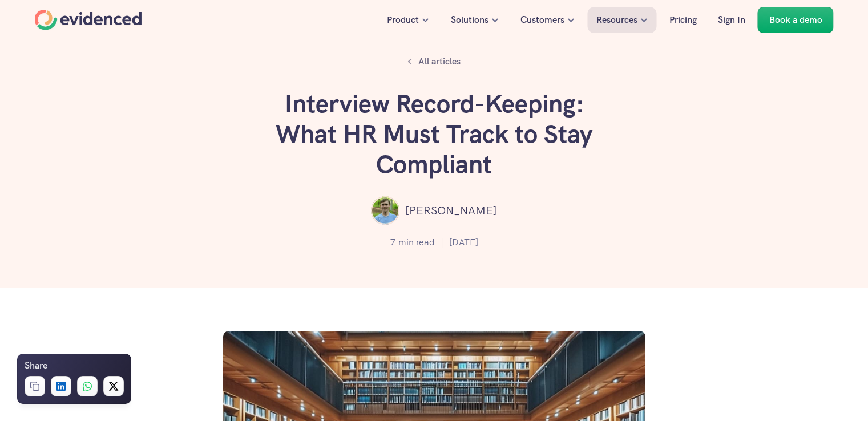 This screenshot has height=421, width=868. Describe the element at coordinates (731, 20) in the screenshot. I see `a: Sign In` at that location.